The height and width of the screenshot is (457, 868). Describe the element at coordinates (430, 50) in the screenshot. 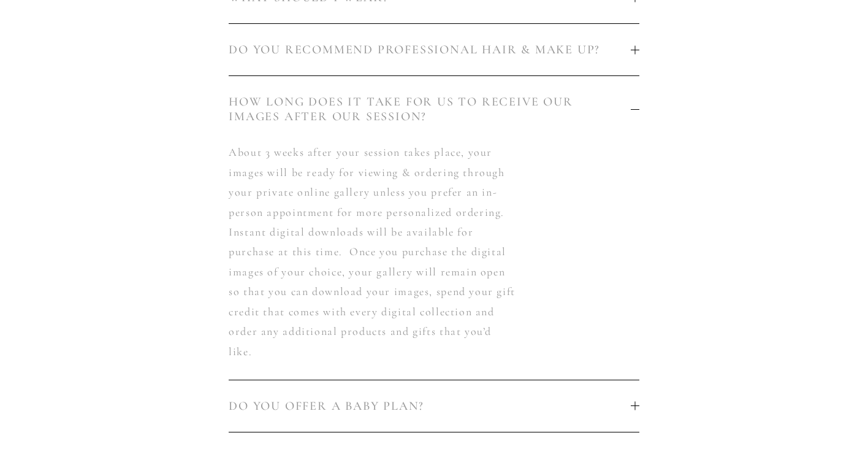

I see `span: DO YOU RECOMMEND PROFESSIONAL HAIR & MAKE UP?` at that location.